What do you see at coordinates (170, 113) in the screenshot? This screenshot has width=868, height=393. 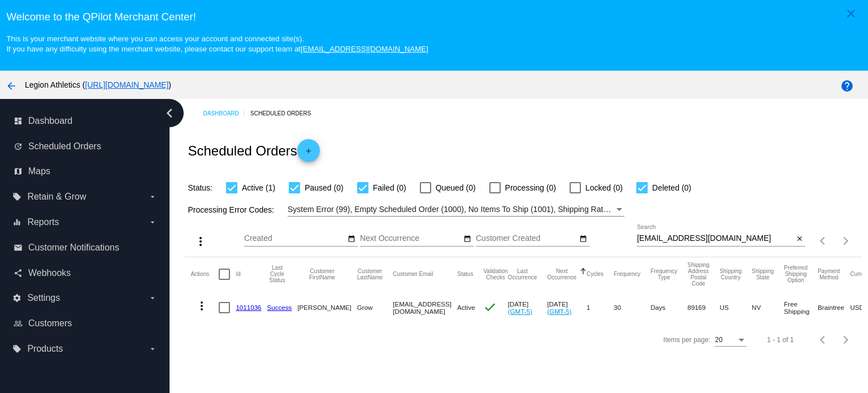 I see `i: chevron_left` at bounding box center [170, 113].